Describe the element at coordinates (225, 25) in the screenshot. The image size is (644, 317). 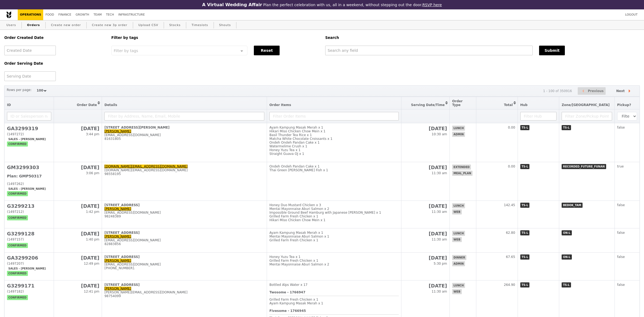
I see `a: Shouts` at that location.